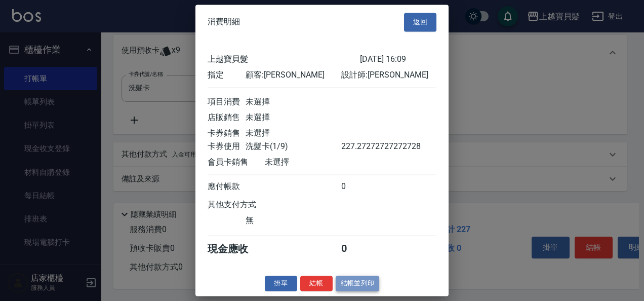 Image resolution: width=644 pixels, height=301 pixels. I want to click on div: 指定, so click(227, 75).